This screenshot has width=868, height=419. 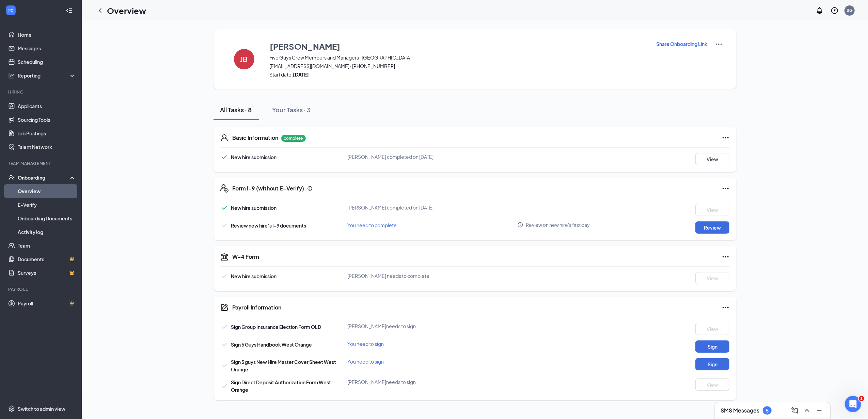 What do you see at coordinates (46, 259) in the screenshot?
I see `a: DocumentsCrown` at bounding box center [46, 259].